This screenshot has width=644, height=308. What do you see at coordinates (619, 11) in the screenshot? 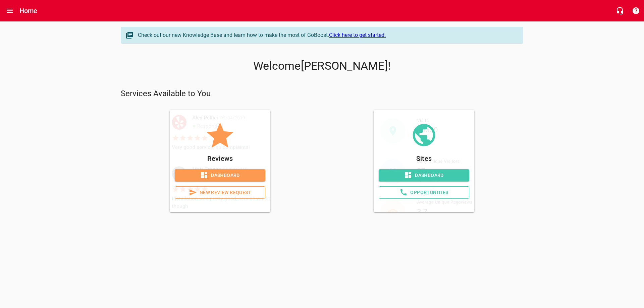
I see `button: Live Chat` at bounding box center [619, 11].